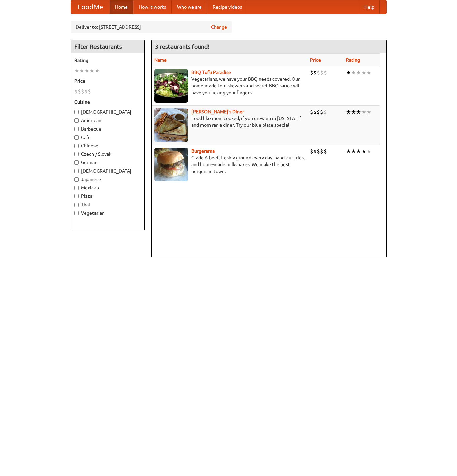  Describe the element at coordinates (107, 137) in the screenshot. I see `label: Cafe` at that location.